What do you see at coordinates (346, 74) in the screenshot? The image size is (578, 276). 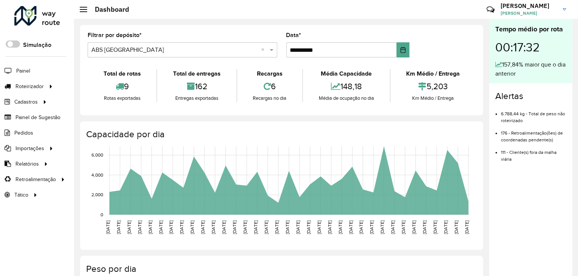 I see `div: Média Capacidade` at bounding box center [346, 74].